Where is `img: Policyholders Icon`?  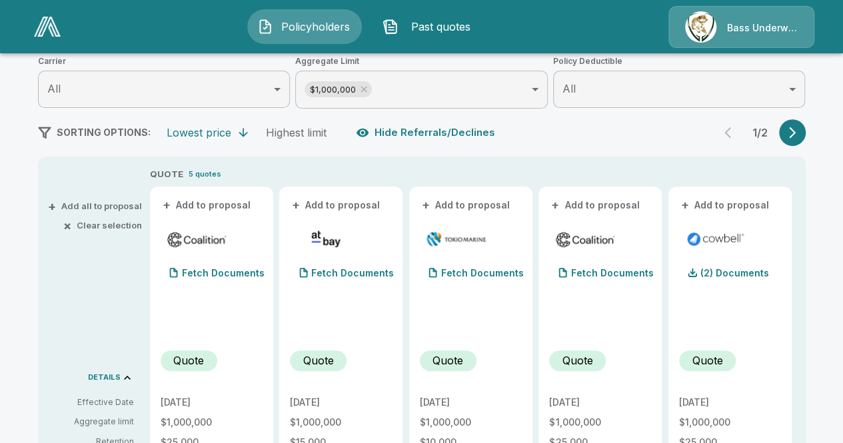 img: Policyholders Icon is located at coordinates (265, 27).